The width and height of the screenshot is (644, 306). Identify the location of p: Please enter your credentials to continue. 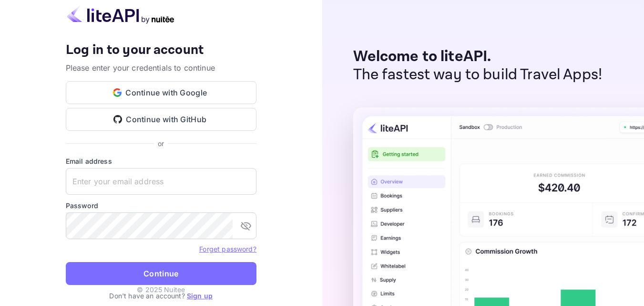
(161, 68).